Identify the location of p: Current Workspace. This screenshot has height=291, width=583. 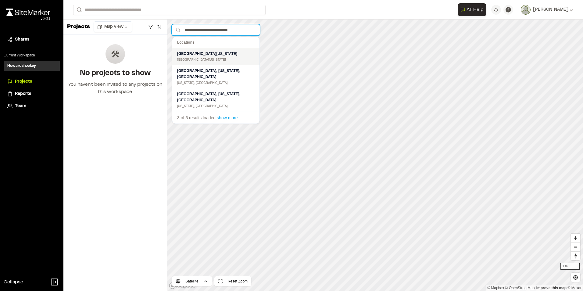
(32, 56).